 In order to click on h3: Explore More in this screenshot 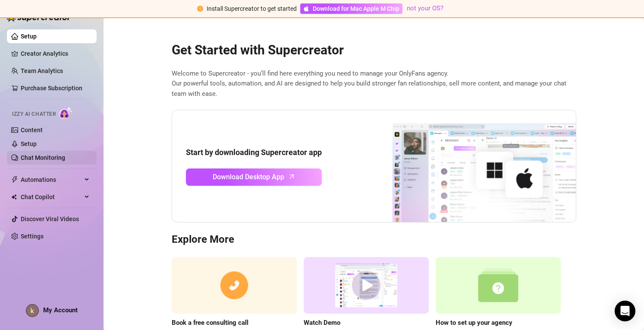, I will do `click(374, 240)`.